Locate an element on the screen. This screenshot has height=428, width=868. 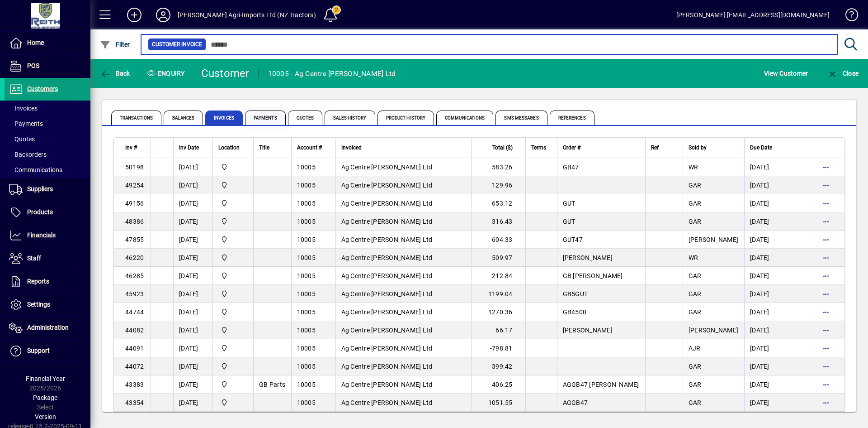
span: 44072 is located at coordinates (134, 366).